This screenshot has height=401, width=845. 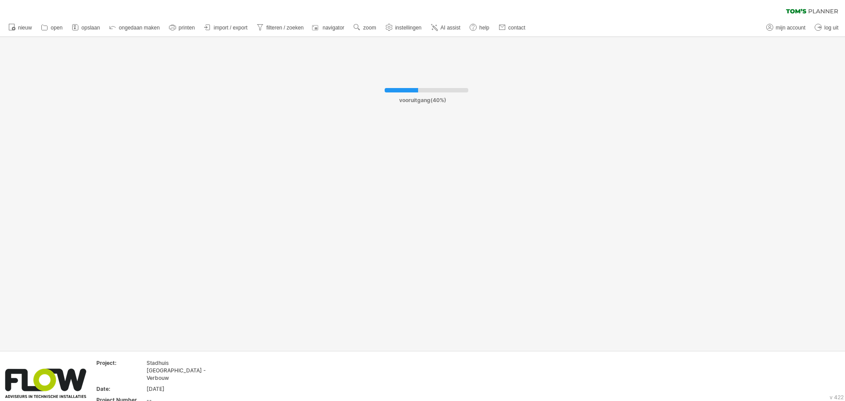 I want to click on span: log uit, so click(x=832, y=28).